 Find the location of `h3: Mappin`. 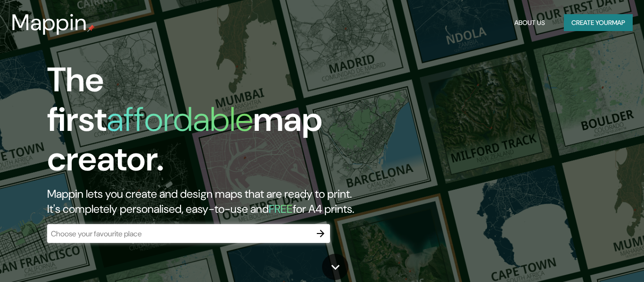

h3: Mappin is located at coordinates (49, 22).